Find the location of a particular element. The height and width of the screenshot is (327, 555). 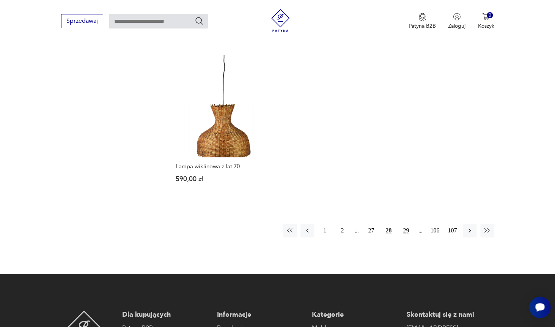

p: Informacje is located at coordinates (261, 315).